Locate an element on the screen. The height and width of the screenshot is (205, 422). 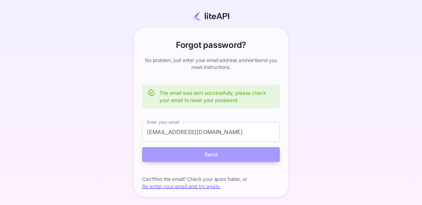
button: Send is located at coordinates (211, 154).